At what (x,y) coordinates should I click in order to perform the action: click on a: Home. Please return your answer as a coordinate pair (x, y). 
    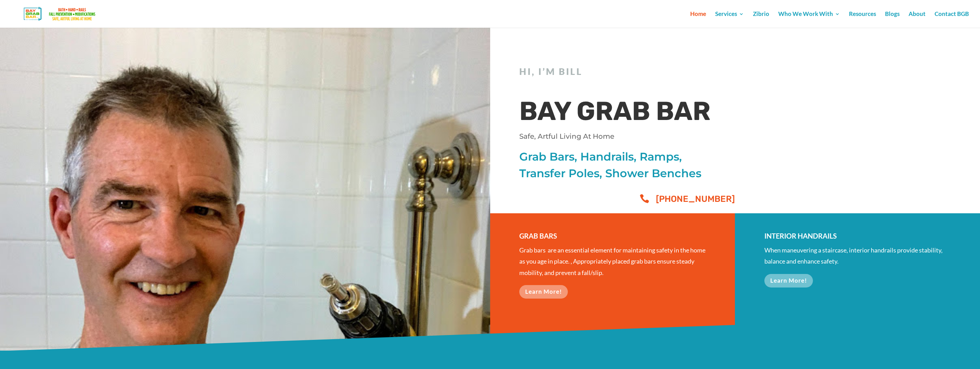
    Looking at the image, I should click on (699, 20).